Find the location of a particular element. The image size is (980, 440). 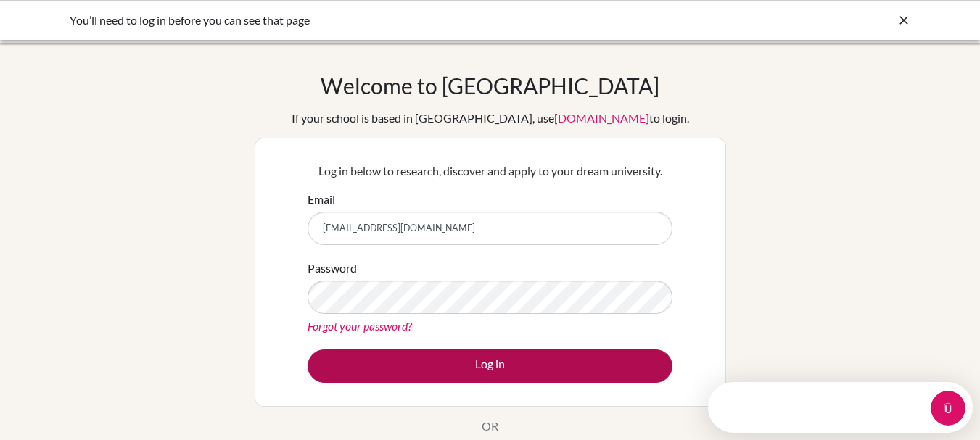

div: You’ll need to log in before you can see that page is located at coordinates (382, 20).